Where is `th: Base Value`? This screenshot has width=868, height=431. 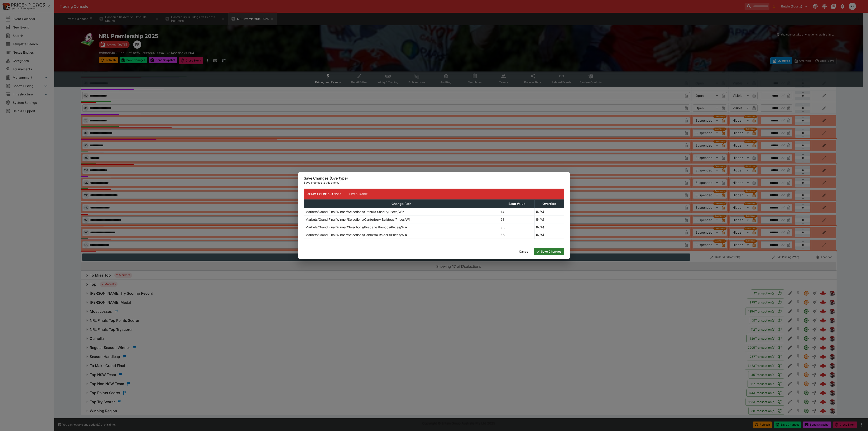
th: Base Value is located at coordinates (517, 204).